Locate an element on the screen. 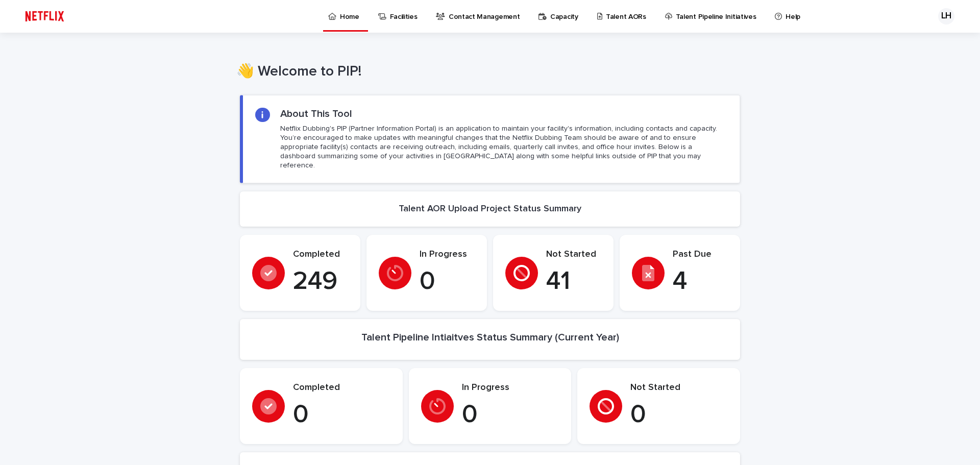  h2: Talent Pipeline Intiaitves Status Summary (Current Year) is located at coordinates (490, 337).